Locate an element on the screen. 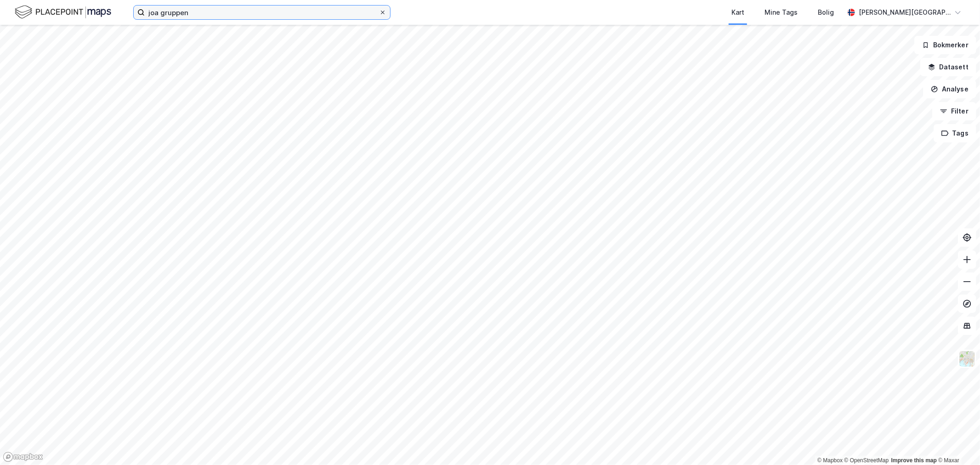 The image size is (980, 465). a: OpenStreetMap is located at coordinates (866, 460).